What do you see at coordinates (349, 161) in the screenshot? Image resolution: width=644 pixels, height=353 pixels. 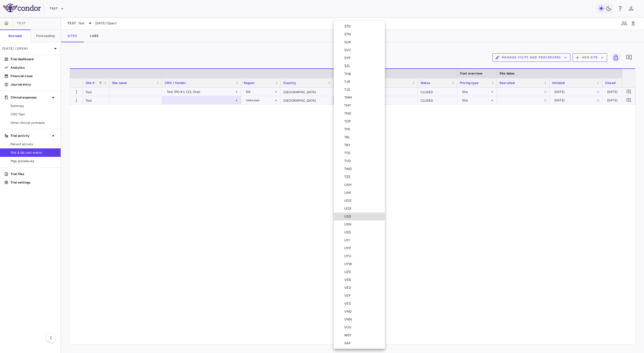 I see `div: TVD` at bounding box center [349, 161].